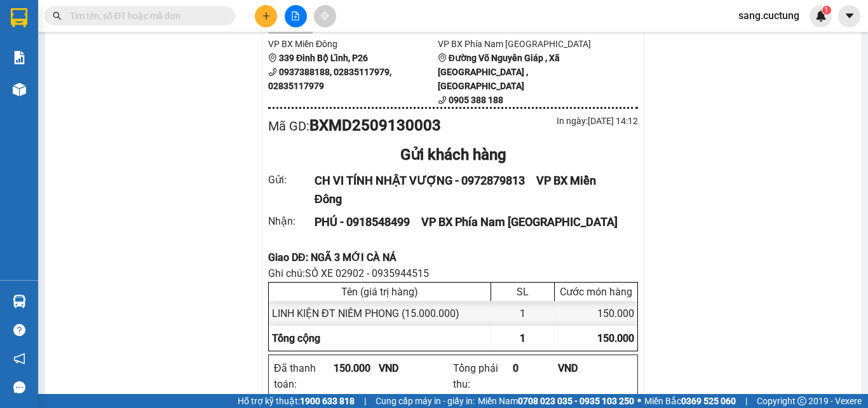 The height and width of the screenshot is (408, 868). Describe the element at coordinates (453, 273) in the screenshot. I see `div: Ghi chú: SỐ XE 02902 - 0935944515` at that location.